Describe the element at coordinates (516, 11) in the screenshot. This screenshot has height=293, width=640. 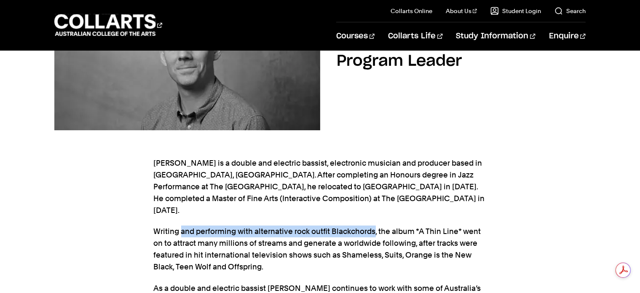
I see `a: Student Login` at that location.